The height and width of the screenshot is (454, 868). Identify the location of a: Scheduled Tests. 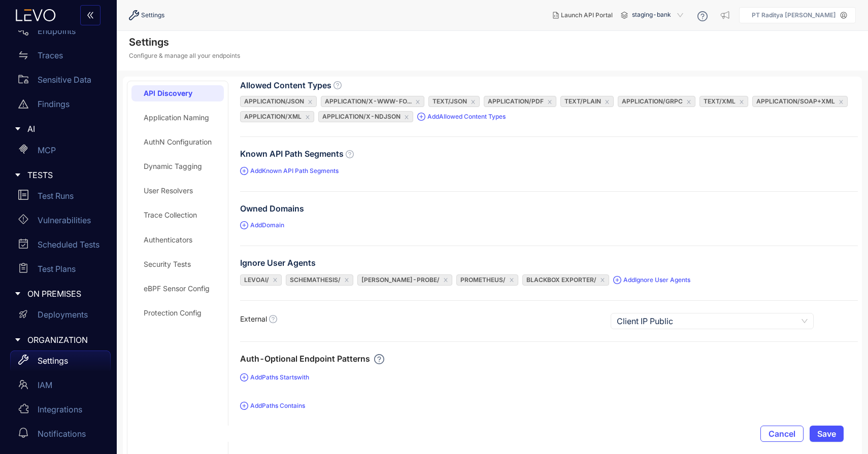
(60, 247).